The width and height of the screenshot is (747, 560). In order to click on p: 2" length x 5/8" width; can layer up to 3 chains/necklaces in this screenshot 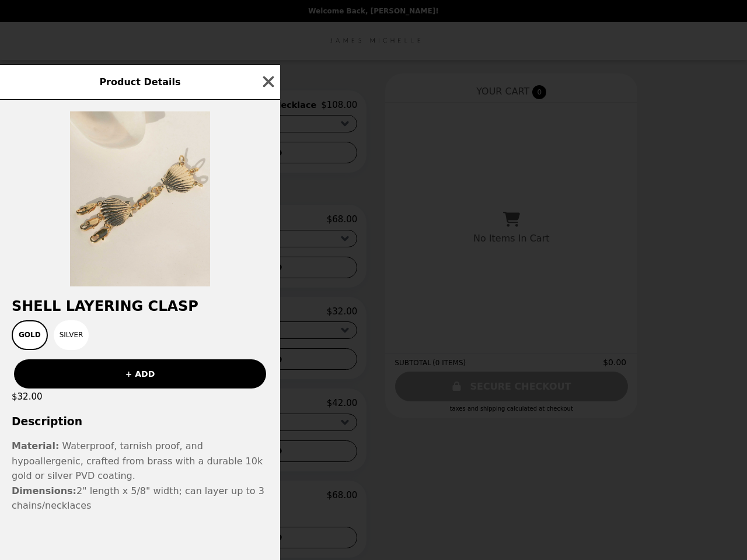, I will do `click(140, 476)`.